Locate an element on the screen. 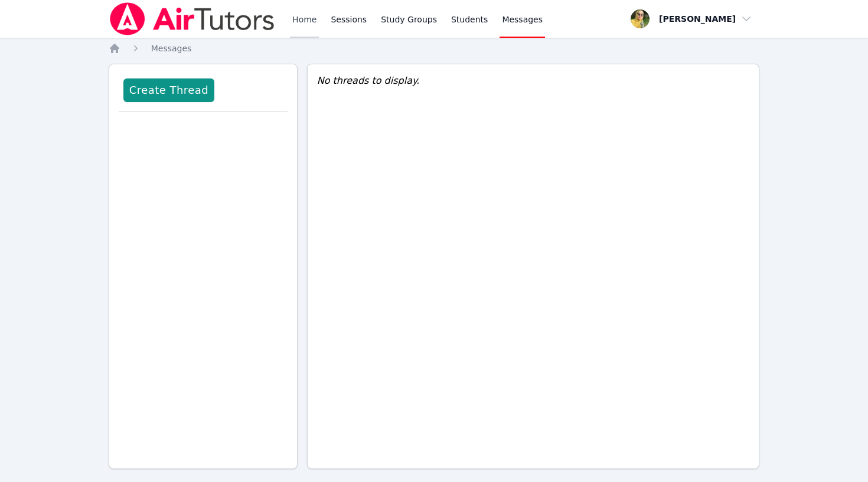 The width and height of the screenshot is (868, 482). nav: Breadcrumb is located at coordinates (434, 48).